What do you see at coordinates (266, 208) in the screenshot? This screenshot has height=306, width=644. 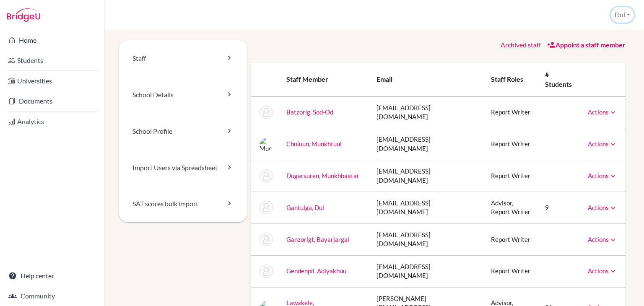 I see `img: Dul Gantulga` at bounding box center [266, 208].